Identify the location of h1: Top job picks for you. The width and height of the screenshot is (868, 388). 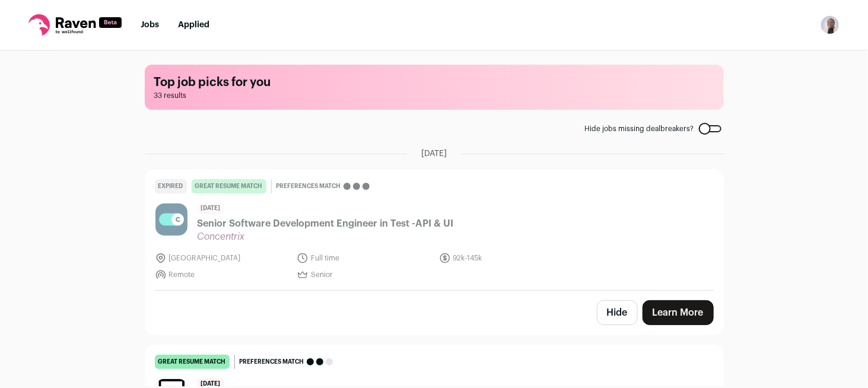
(434, 82).